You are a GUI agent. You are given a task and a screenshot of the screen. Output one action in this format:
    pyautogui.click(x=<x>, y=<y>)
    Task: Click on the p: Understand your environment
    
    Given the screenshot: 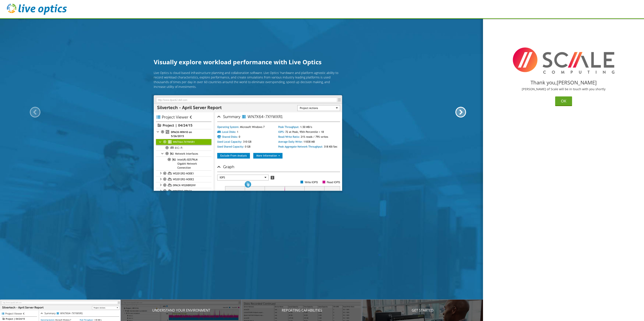 What is the action you would take?
    pyautogui.click(x=181, y=310)
    